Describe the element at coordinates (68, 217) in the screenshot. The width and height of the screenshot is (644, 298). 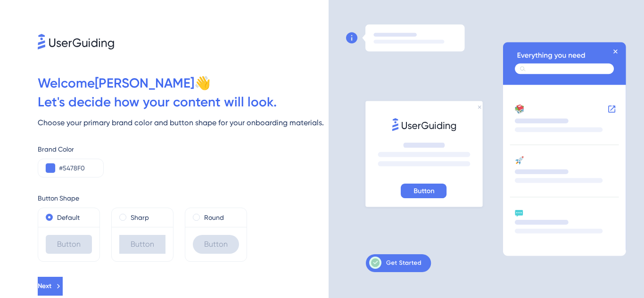
I see `label: Default` at that location.